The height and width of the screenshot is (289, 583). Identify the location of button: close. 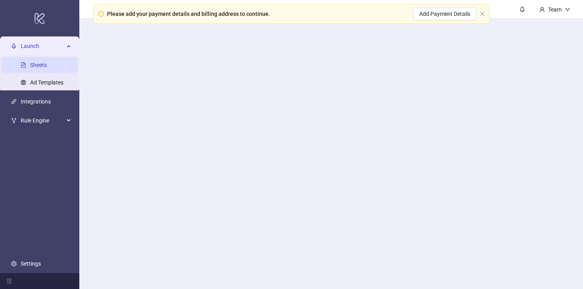
(482, 14).